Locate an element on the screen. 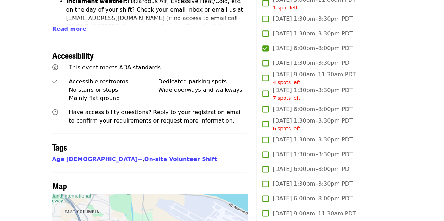 The width and height of the screenshot is (444, 221). div: Mainly flat ground is located at coordinates (113, 99).